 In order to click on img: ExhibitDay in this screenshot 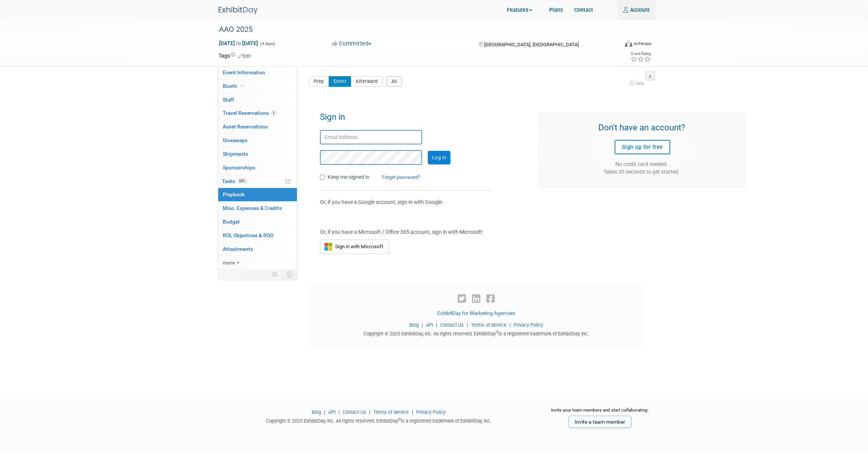, I will do `click(238, 10)`.